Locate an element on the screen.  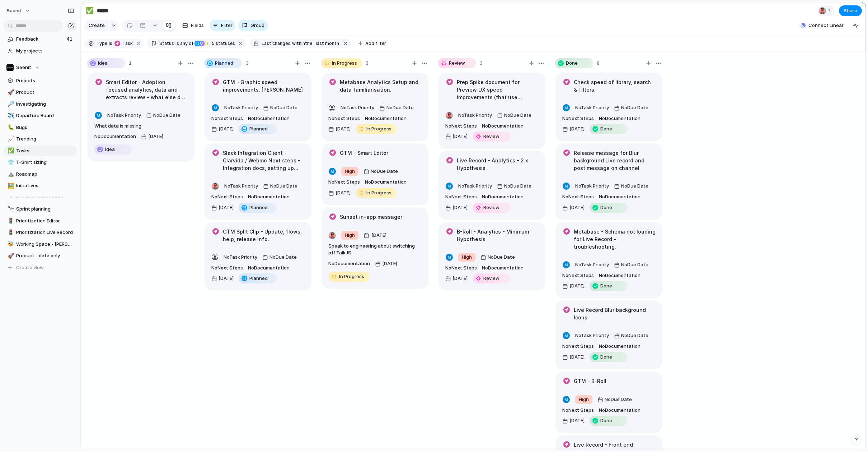
span: Add filter is located at coordinates (376, 43).